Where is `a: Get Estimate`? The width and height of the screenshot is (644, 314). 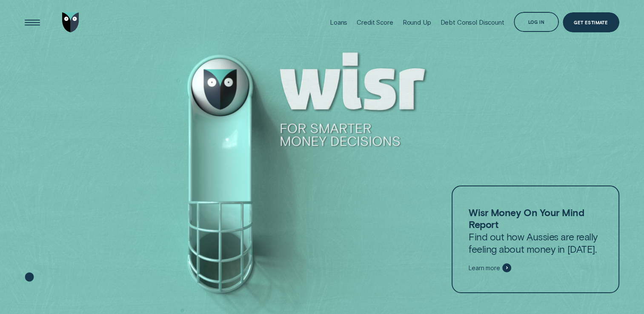
a: Get Estimate is located at coordinates (591, 22).